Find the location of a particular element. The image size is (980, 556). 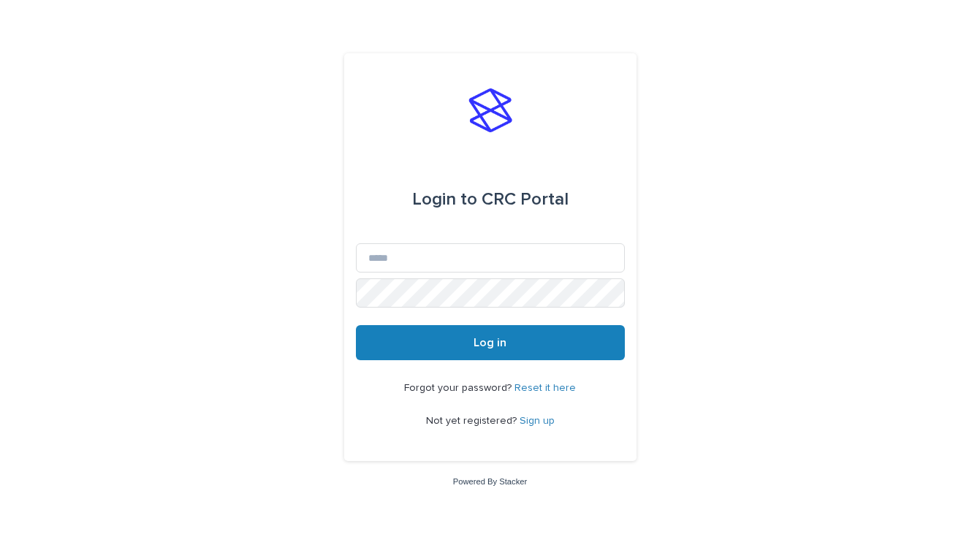

a: Sign up is located at coordinates (537, 421).